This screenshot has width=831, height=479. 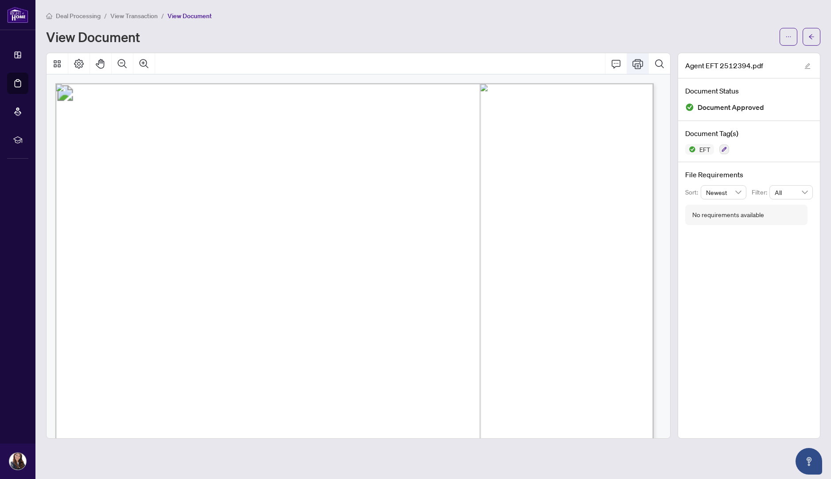 What do you see at coordinates (724, 192) in the screenshot?
I see `span: Newest` at bounding box center [724, 192].